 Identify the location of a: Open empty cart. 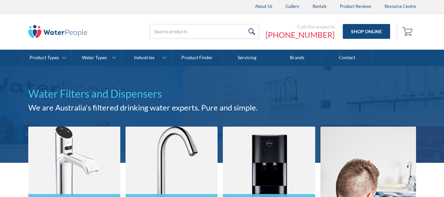
(409, 32).